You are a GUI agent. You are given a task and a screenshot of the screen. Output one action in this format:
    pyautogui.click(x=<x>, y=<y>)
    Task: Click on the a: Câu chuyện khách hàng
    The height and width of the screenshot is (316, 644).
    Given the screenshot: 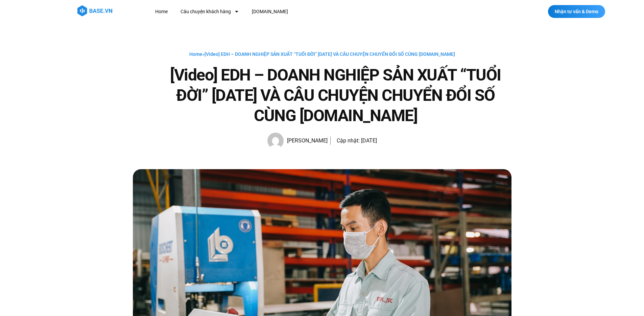 What is the action you would take?
    pyautogui.click(x=210, y=11)
    